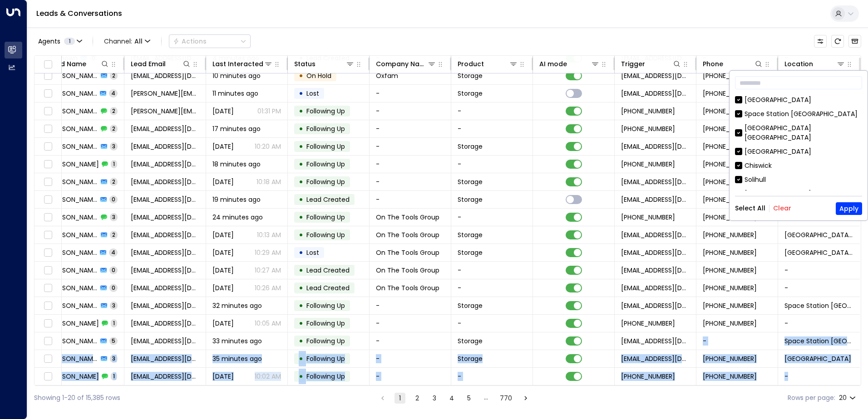  What do you see at coordinates (506, 398) in the screenshot?
I see `button: Go to page 770` at bounding box center [506, 398].